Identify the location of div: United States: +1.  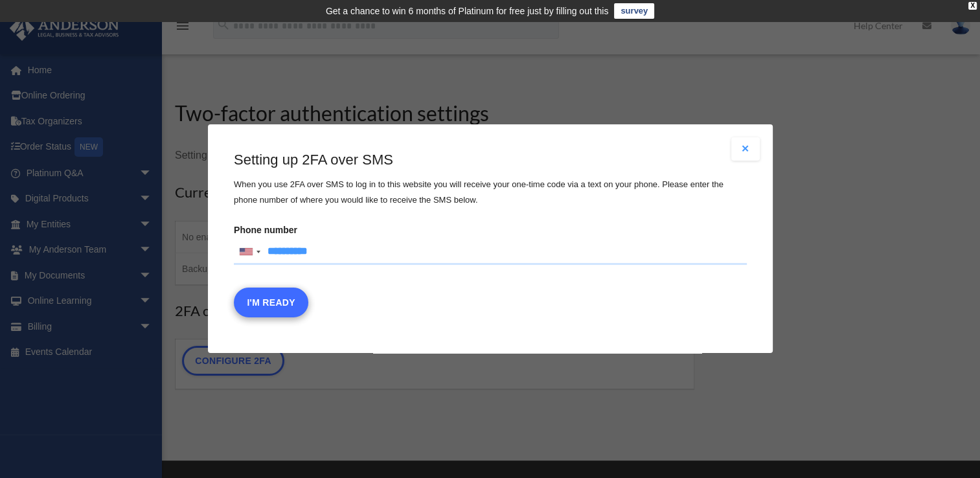
(250, 252).